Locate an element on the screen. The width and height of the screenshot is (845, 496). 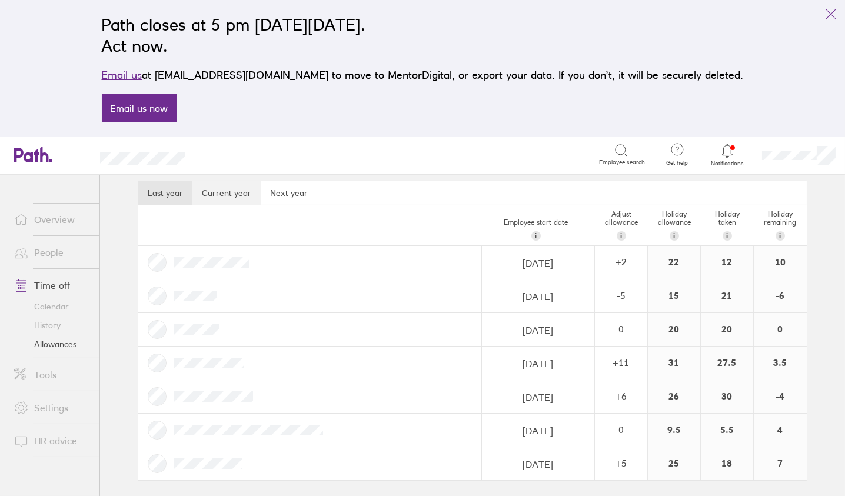
div: 21 is located at coordinates (726, 296).